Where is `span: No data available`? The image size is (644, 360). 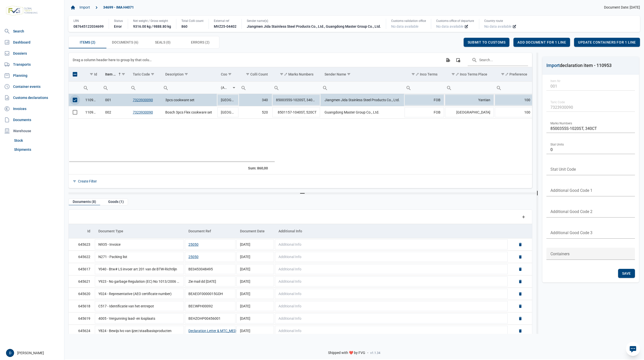 span: No data available is located at coordinates (498, 26).